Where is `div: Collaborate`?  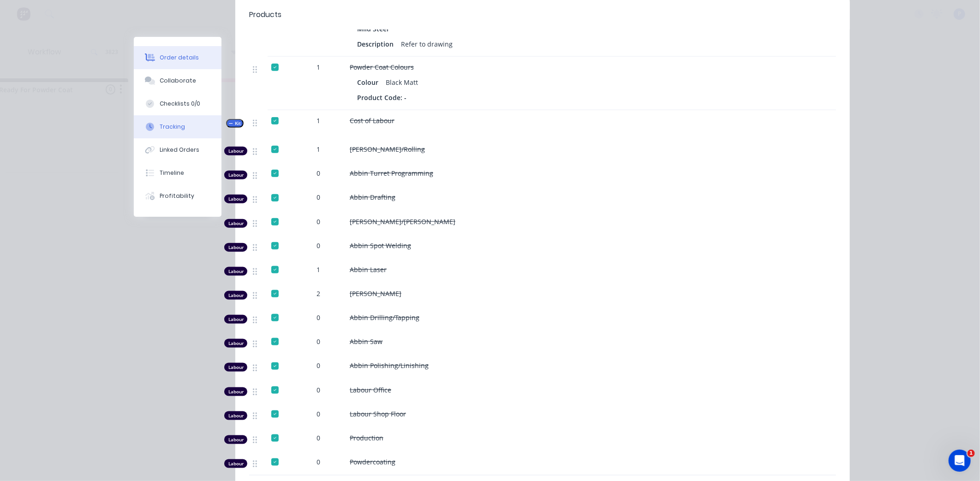
div: Collaborate is located at coordinates (178, 81).